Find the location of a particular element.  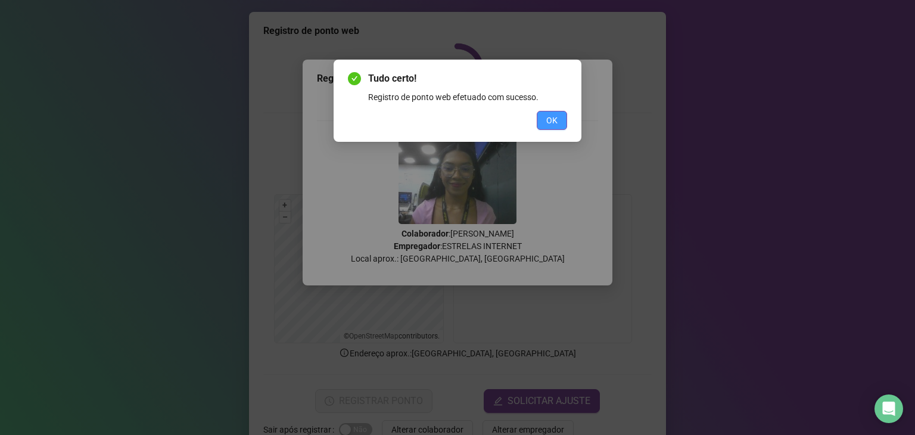

span: Tudo certo! is located at coordinates (468, 79).